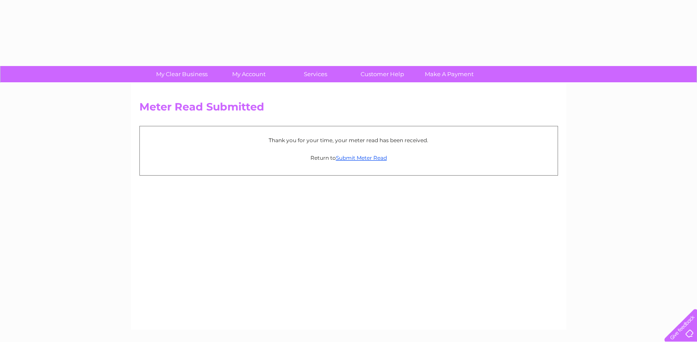 This screenshot has width=697, height=342. I want to click on a: Submit Meter Read, so click(362, 157).